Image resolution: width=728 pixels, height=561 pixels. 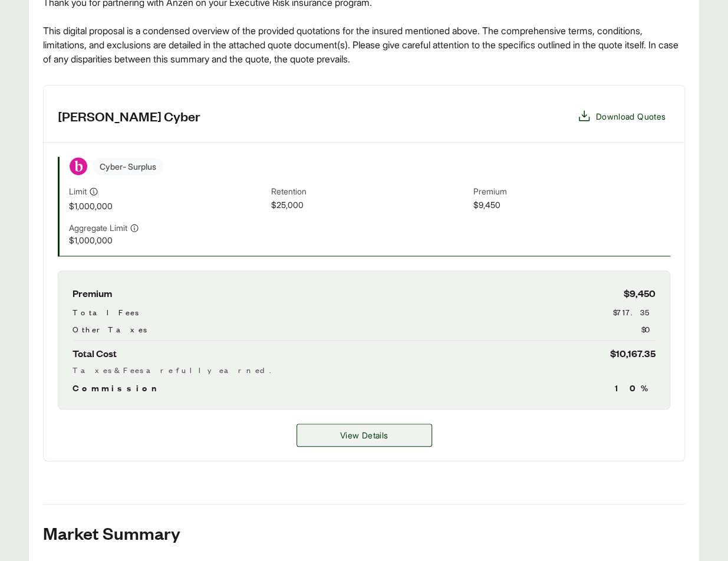 I want to click on div: Taxes & Fees are fully earned., so click(x=363, y=370).